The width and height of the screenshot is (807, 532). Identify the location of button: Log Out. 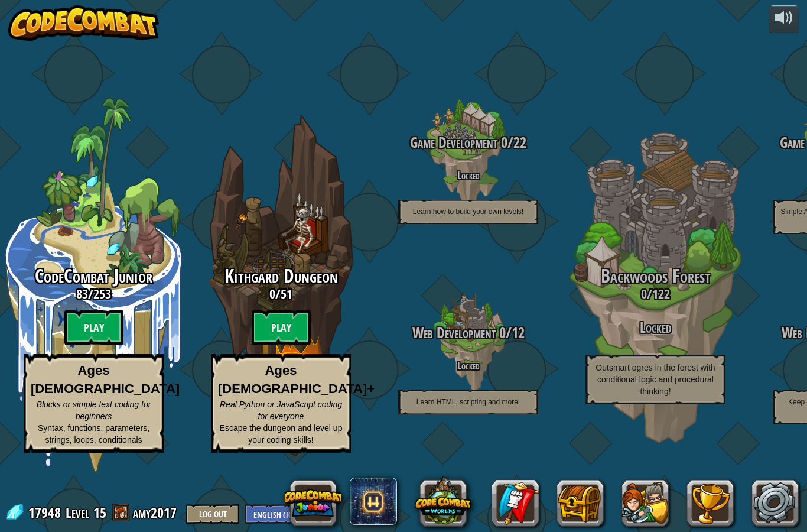
(212, 514).